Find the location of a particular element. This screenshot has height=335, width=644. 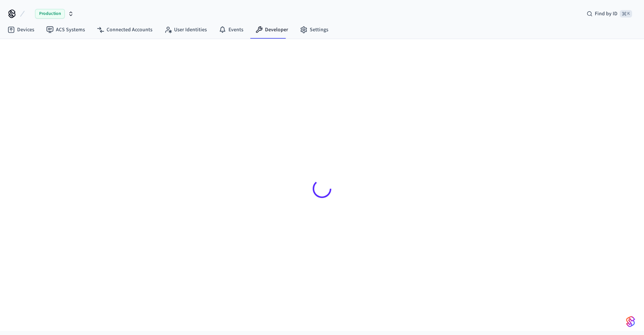

a: Developer is located at coordinates (271, 29).